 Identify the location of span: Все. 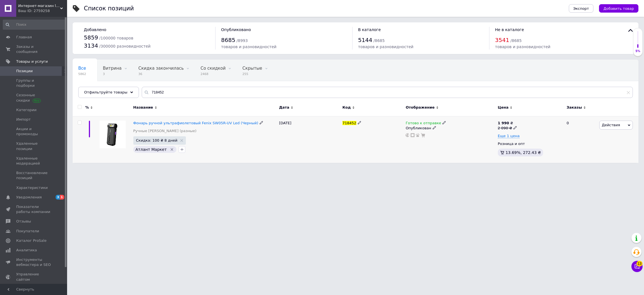
(82, 68).